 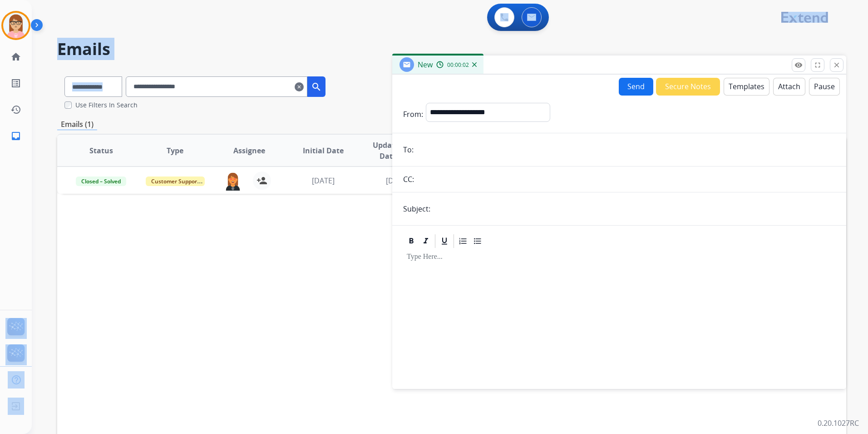 I want to click on div: Bold, so click(x=411, y=241).